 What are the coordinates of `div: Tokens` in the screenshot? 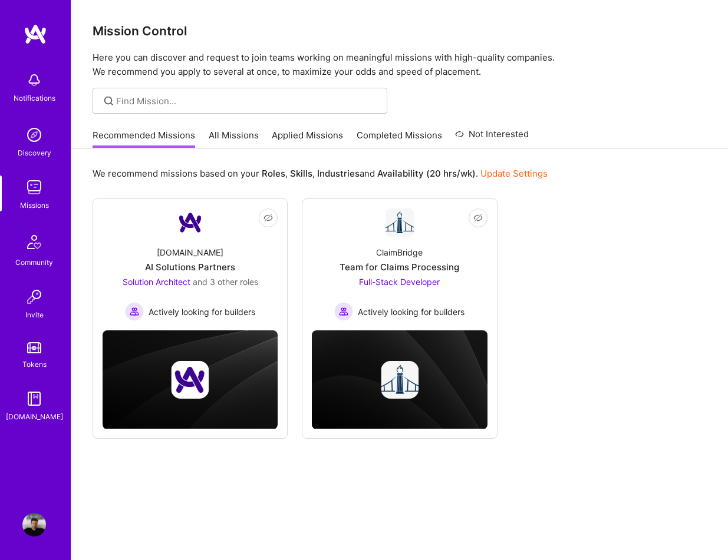 It's located at (34, 364).